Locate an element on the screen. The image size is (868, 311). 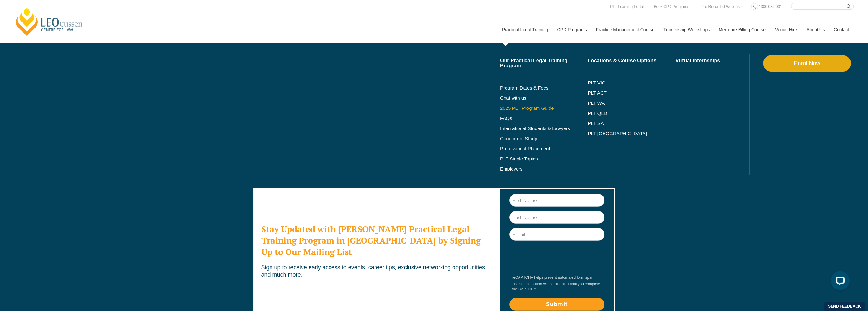
div: The submit button will be disabled until you complete the CAPTCHA. is located at coordinates (556, 287).